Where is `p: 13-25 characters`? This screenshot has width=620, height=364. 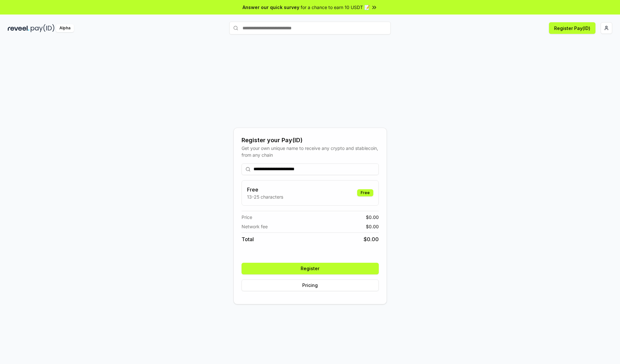
p: 13-25 characters is located at coordinates (265, 197).